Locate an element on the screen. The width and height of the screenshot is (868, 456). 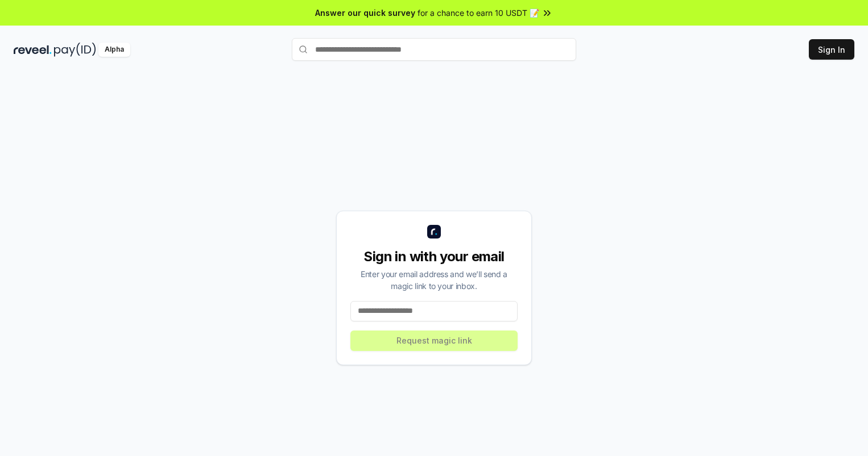
img: logo_small is located at coordinates (434, 232).